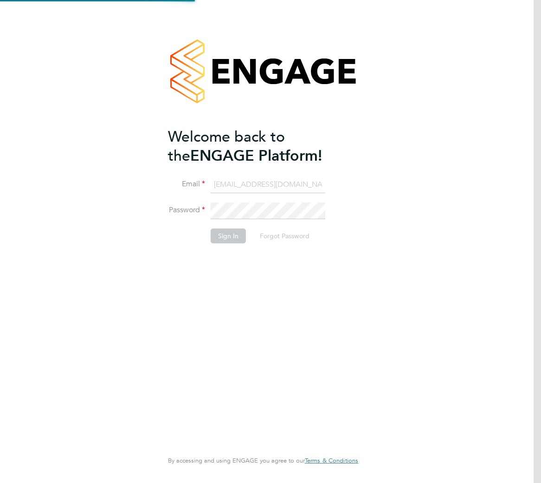  Describe the element at coordinates (285, 236) in the screenshot. I see `button: Forgot Password` at that location.